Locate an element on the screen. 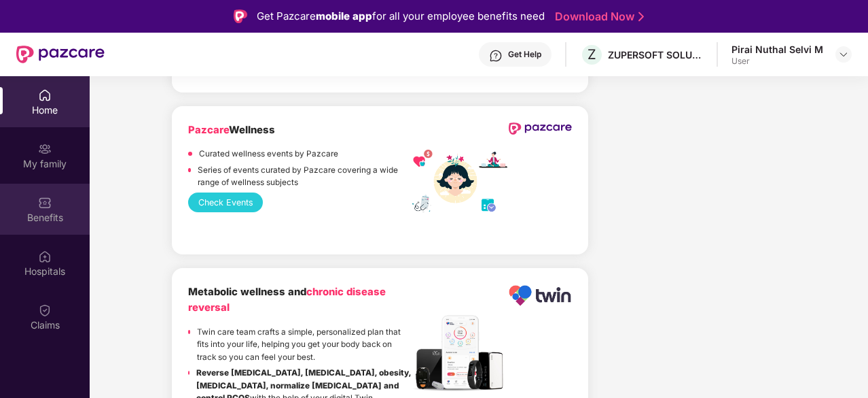  span: Pazcare is located at coordinates (209, 130).